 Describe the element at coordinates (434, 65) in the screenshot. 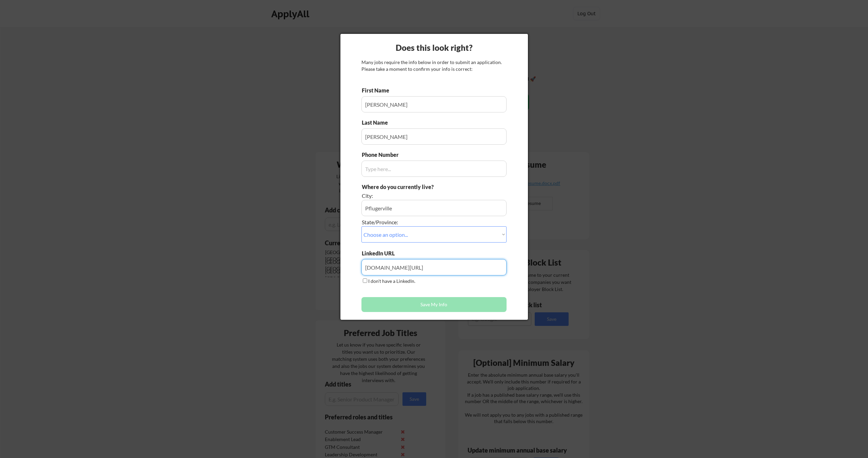

I see `div: Many jobs require the info below in order to submit an application. Please take a moment to confi...` at that location.